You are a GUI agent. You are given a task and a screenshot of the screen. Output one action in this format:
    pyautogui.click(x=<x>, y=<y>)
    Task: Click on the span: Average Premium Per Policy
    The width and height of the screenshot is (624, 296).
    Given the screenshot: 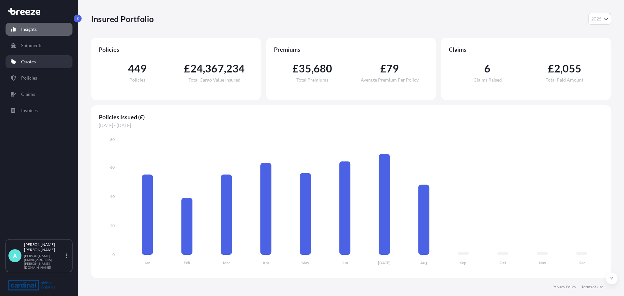 What is the action you would take?
    pyautogui.click(x=390, y=80)
    